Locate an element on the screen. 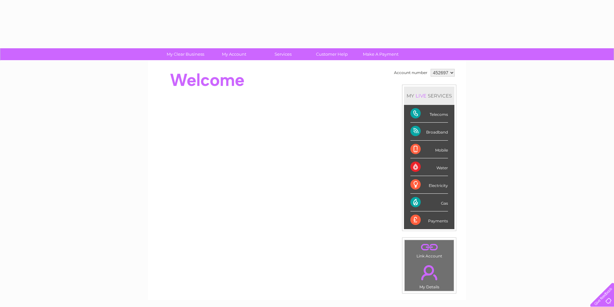  a: Customer Help is located at coordinates (332, 54).